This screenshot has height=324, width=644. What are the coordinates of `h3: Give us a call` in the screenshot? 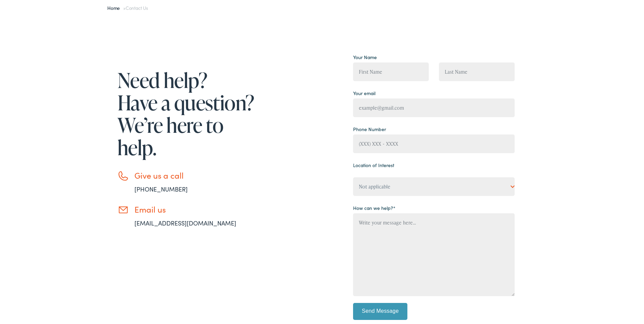 It's located at (196, 174).